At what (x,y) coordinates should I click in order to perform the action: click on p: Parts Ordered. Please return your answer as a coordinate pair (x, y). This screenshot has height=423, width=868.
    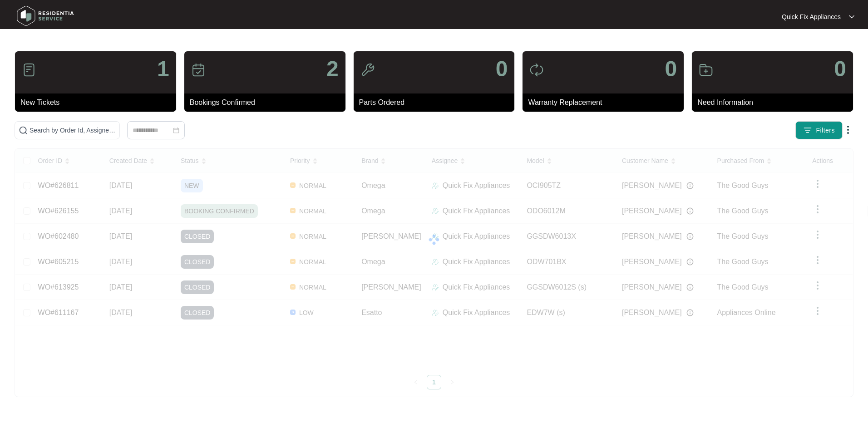
    Looking at the image, I should click on (437, 102).